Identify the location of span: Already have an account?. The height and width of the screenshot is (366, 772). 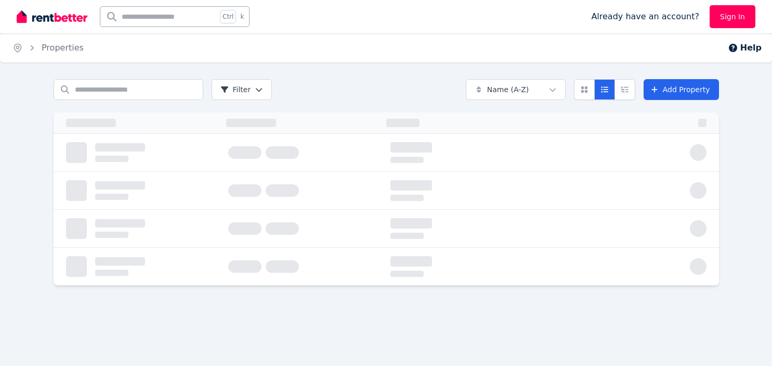
(645, 17).